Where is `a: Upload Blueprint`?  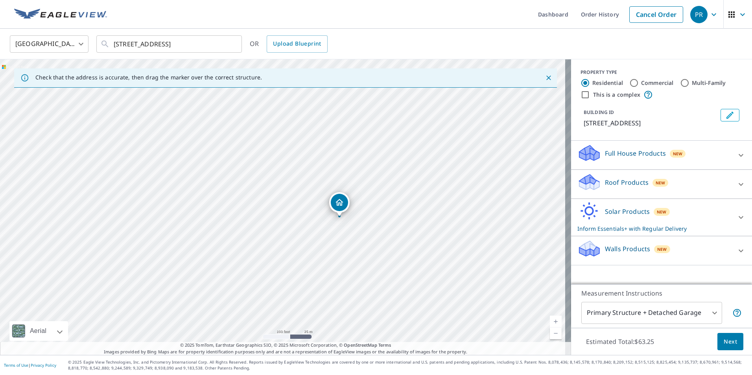
a: Upload Blueprint is located at coordinates (297, 44).